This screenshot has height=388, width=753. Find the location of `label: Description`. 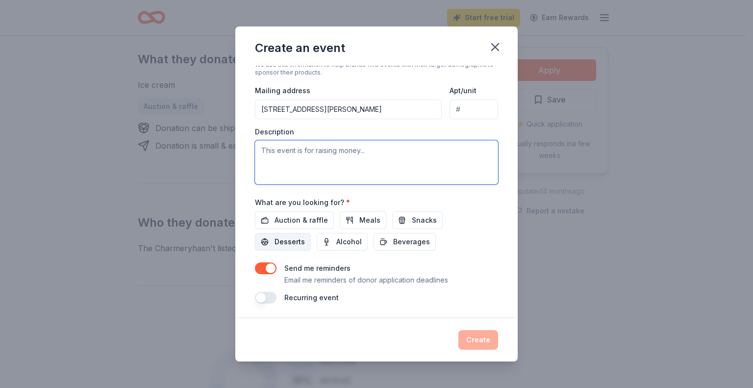

label: Description is located at coordinates (275, 132).